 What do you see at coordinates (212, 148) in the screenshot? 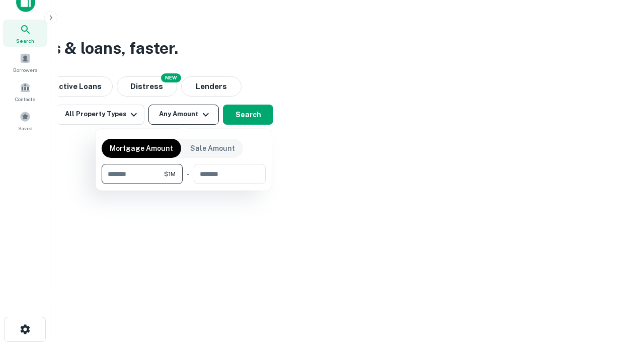
I see `p: Sale Amount` at bounding box center [212, 148].